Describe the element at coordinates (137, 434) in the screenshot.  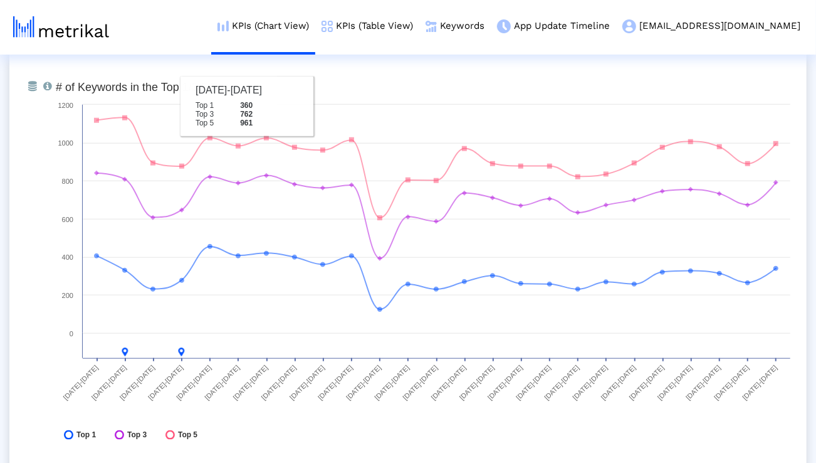
I see `span: Top 3` at that location.